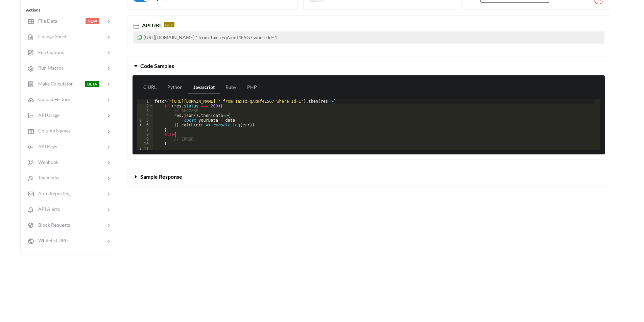  What do you see at coordinates (231, 87) in the screenshot?
I see `a: Ruby` at bounding box center [231, 87].